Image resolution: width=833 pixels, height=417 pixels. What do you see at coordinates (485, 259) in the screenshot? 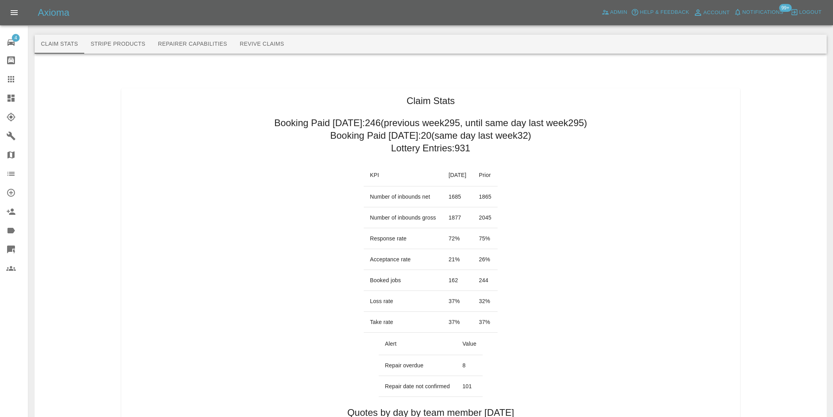
I see `td: 26 %` at bounding box center [485, 259].